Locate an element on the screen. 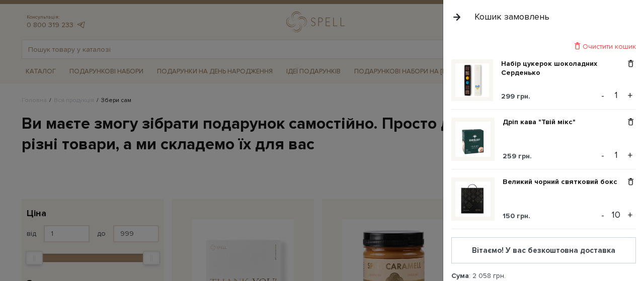  span: 299 грн. is located at coordinates (516, 96).